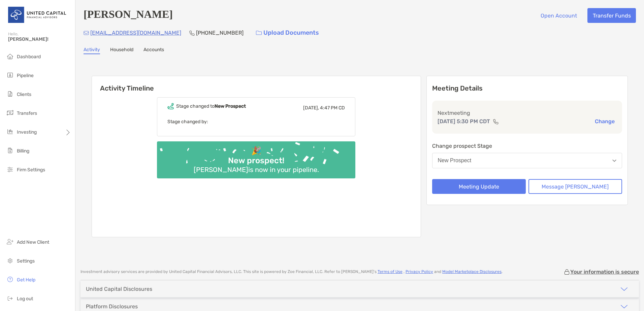 The image size is (644, 311). What do you see at coordinates (527, 146) in the screenshot?
I see `p: Change prospect Stage` at bounding box center [527, 146].